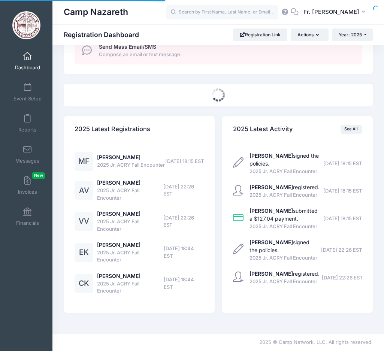 The image size is (384, 351). What do you see at coordinates (27, 130) in the screenshot?
I see `span: Reports` at bounding box center [27, 130].